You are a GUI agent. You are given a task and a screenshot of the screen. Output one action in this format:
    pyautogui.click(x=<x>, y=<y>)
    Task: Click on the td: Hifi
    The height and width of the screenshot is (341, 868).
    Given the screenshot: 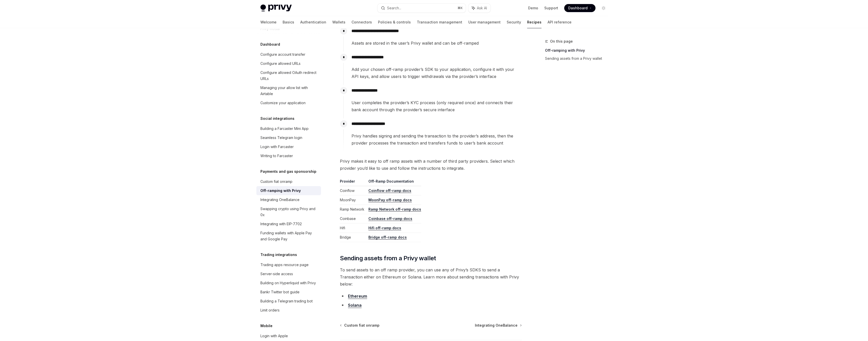 What is the action you would take?
    pyautogui.click(x=353, y=228)
    